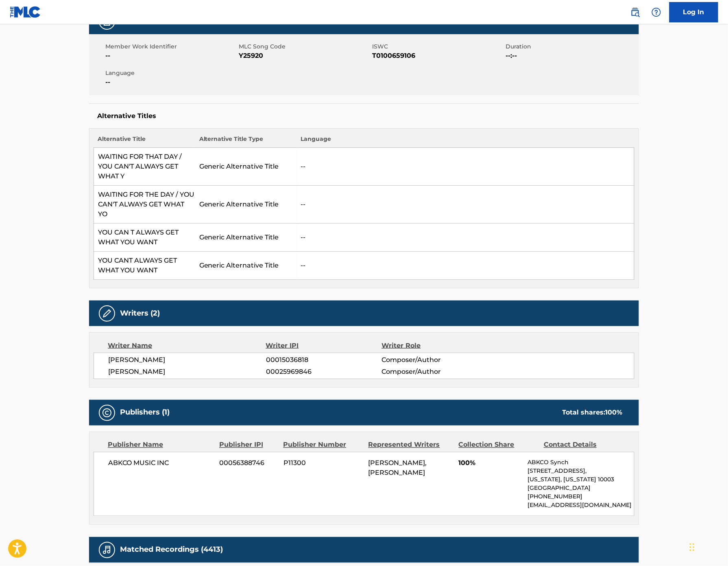  What do you see at coordinates (694, 12) in the screenshot?
I see `a: Log In` at bounding box center [694, 12].